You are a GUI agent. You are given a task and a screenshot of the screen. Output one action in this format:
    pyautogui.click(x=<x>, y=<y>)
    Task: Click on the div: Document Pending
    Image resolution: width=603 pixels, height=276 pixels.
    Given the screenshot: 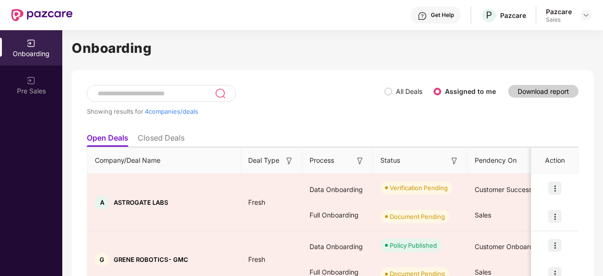 What is the action you would take?
    pyautogui.click(x=417, y=217)
    